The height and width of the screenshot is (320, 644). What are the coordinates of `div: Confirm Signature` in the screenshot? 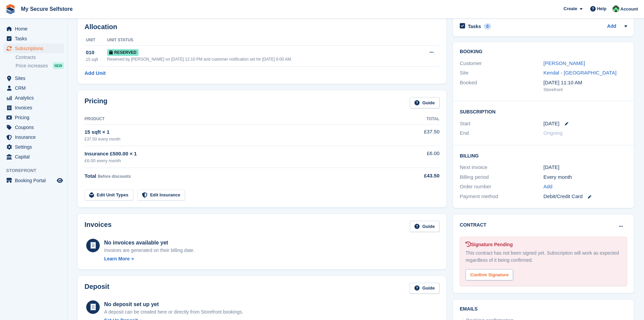 It's located at (489, 275).